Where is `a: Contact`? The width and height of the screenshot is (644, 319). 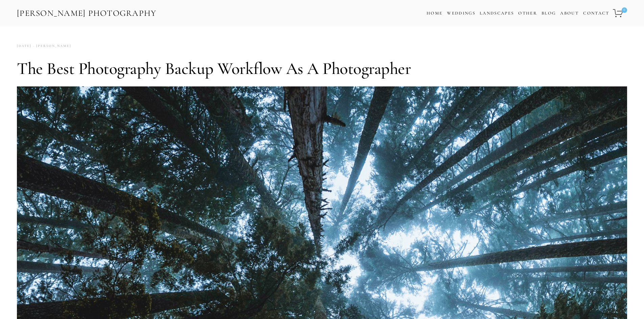 a: Contact is located at coordinates (596, 13).